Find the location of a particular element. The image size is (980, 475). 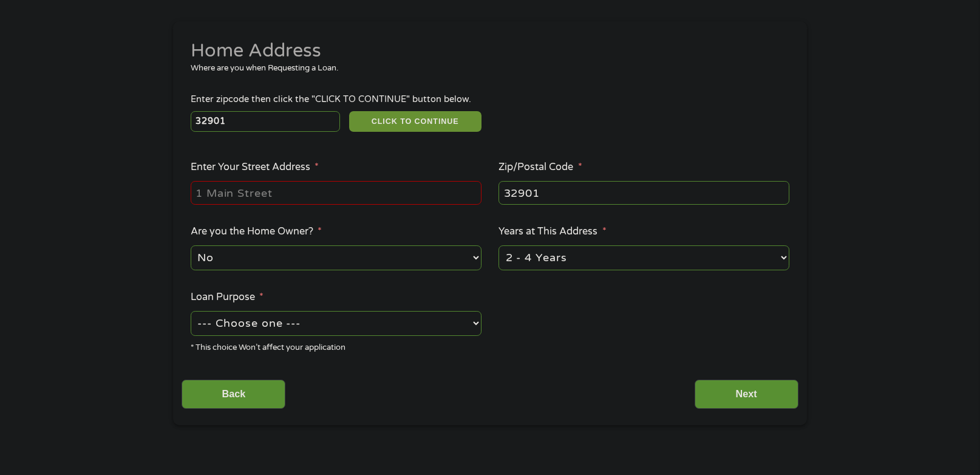

input: Next is located at coordinates (746, 394).